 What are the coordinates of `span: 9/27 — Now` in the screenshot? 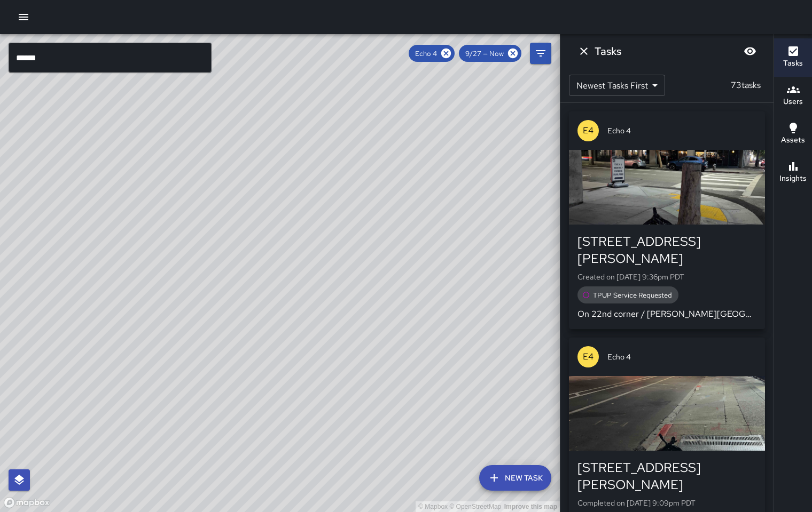 It's located at (484, 53).